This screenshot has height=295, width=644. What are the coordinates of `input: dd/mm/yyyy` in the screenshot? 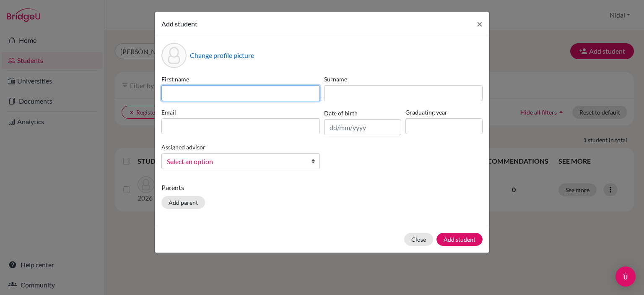 It's located at (363, 128).